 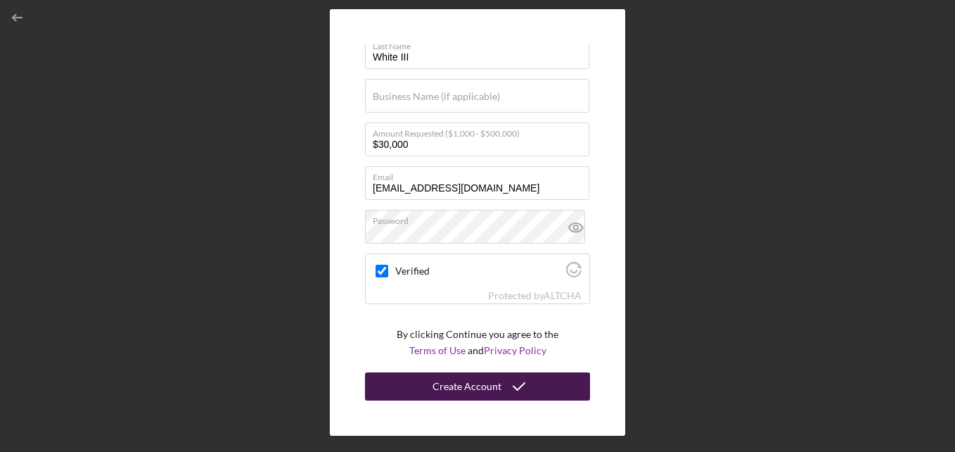 I want to click on label: Verified, so click(x=478, y=271).